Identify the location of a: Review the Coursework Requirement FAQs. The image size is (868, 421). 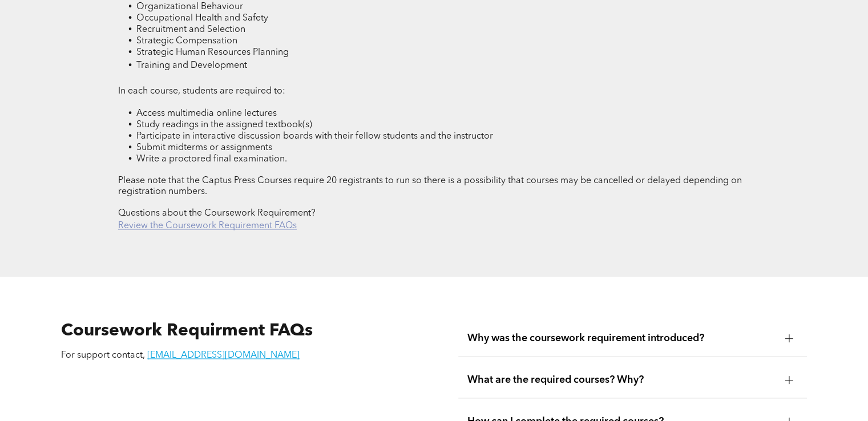
(207, 226).